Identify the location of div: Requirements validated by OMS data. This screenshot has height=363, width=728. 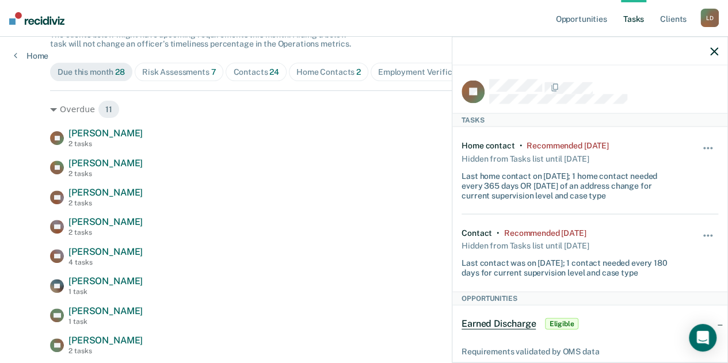
(590, 352).